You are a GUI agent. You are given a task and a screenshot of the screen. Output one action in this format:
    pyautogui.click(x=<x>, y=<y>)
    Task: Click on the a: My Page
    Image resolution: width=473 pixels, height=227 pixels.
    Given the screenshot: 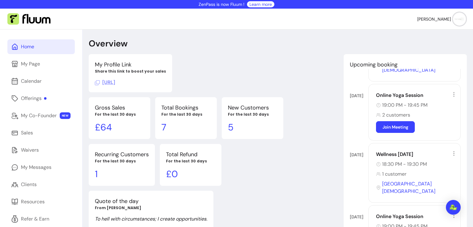 What is the action you would take?
    pyautogui.click(x=41, y=64)
    